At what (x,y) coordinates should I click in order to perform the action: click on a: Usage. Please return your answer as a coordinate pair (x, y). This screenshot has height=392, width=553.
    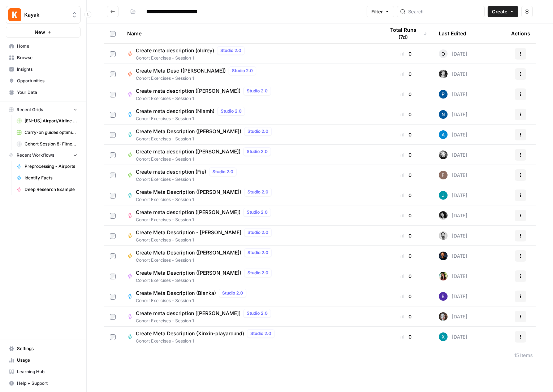
    Looking at the image, I should click on (43, 360).